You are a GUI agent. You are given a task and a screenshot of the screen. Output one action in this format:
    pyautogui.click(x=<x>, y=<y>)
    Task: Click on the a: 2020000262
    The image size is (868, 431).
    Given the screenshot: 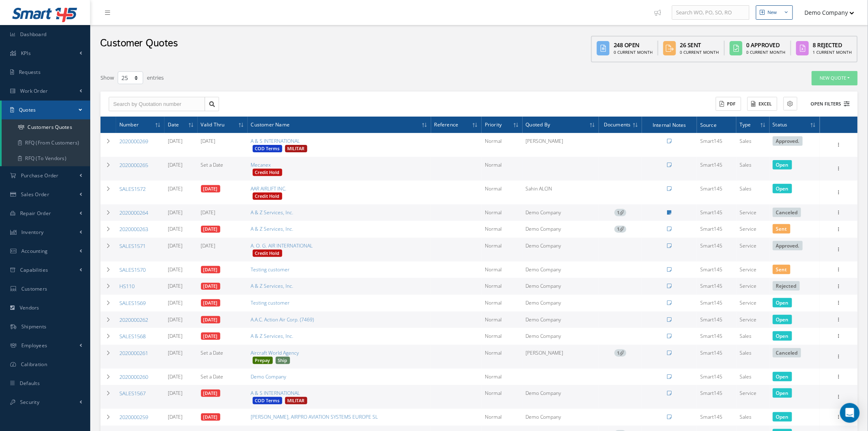 What is the action you would take?
    pyautogui.click(x=134, y=320)
    